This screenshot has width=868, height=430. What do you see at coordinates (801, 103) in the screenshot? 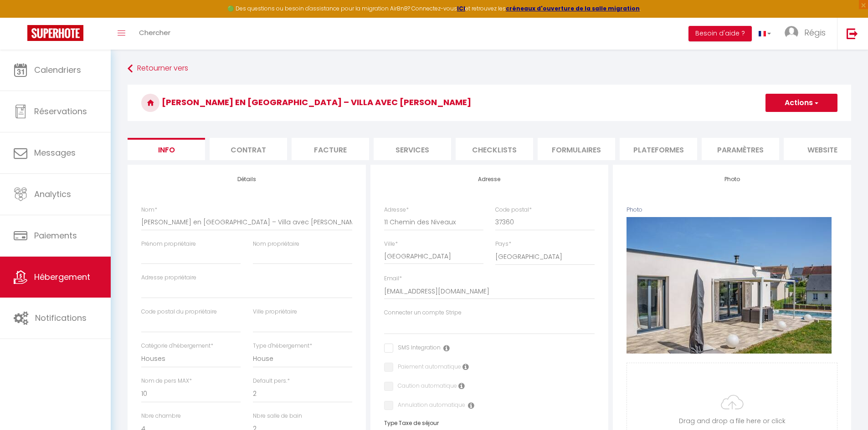
I see `button: Actions` at bounding box center [801, 103].